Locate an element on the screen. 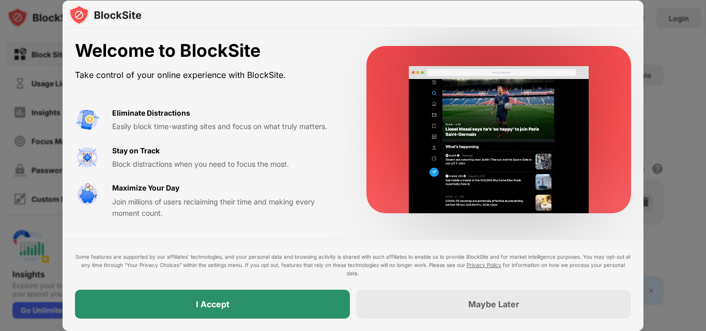  div: Block distractions when you need to focus the most. is located at coordinates (227, 164).